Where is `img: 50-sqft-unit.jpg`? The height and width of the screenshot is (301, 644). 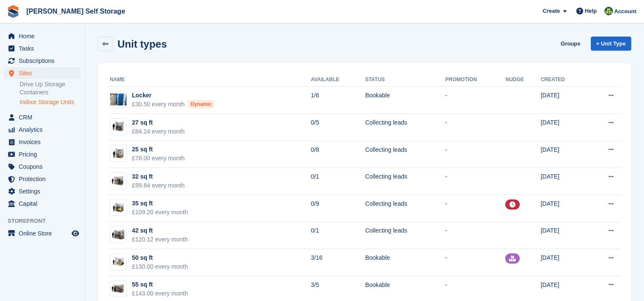 img: 50-sqft-unit.jpg is located at coordinates (118, 261).